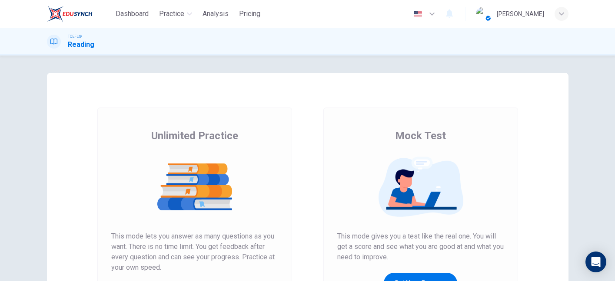 The height and width of the screenshot is (281, 615). I want to click on span: This mode lets you answer as many questions as you want. There is no time limit. You get feedback..., so click(195, 252).